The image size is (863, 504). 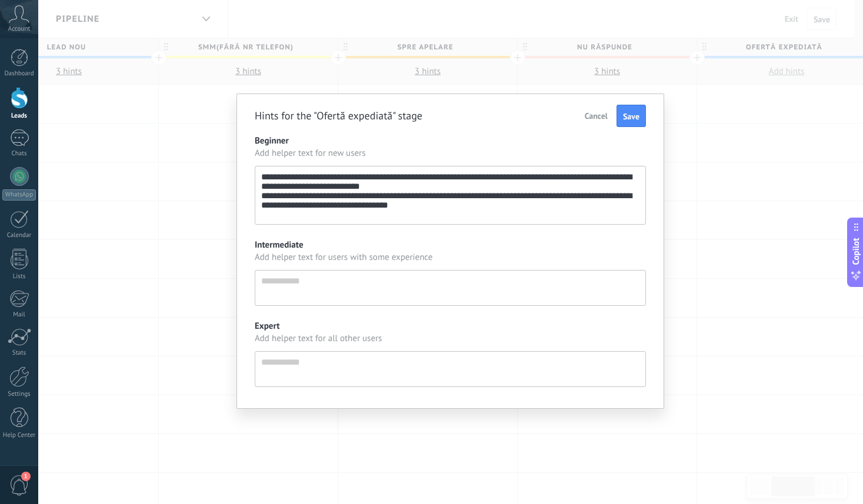 What do you see at coordinates (18, 29) in the screenshot?
I see `span: Account` at bounding box center [18, 29].